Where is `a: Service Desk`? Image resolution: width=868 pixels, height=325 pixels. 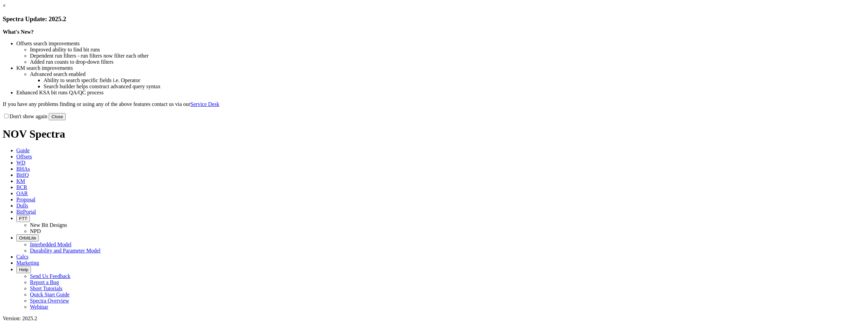 a: Service Desk is located at coordinates (205, 104).